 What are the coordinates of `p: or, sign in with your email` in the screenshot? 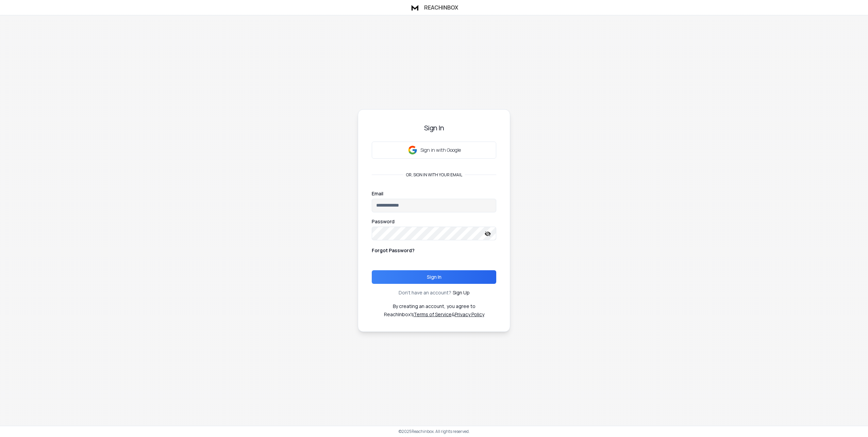 It's located at (434, 175).